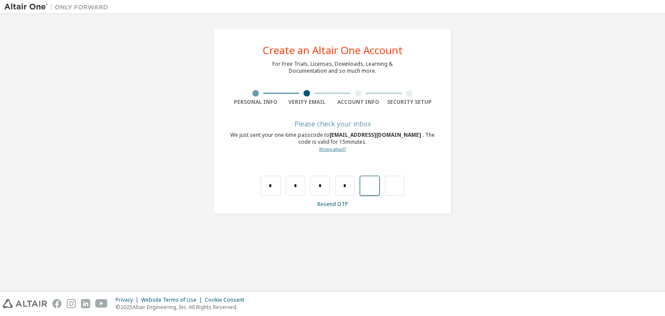 Image resolution: width=665 pixels, height=316 pixels. I want to click on a: Go back to the registration form, so click(333, 149).